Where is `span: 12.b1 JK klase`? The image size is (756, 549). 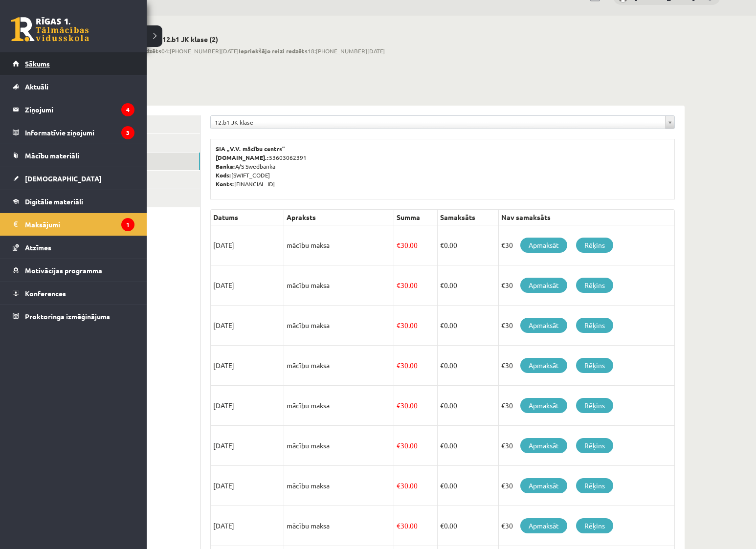
span: 12.b1 JK klase is located at coordinates (438, 122).